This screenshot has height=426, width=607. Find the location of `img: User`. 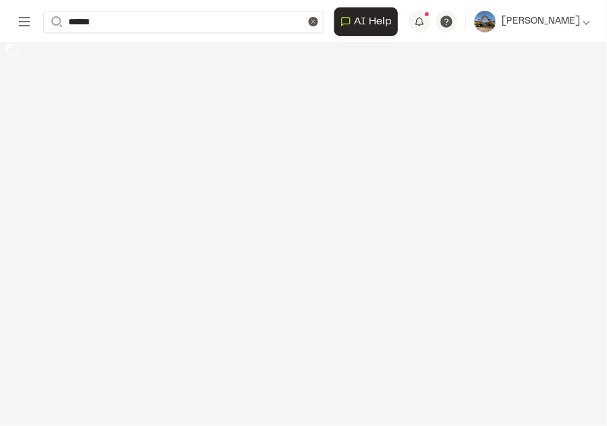

img: User is located at coordinates (485, 22).